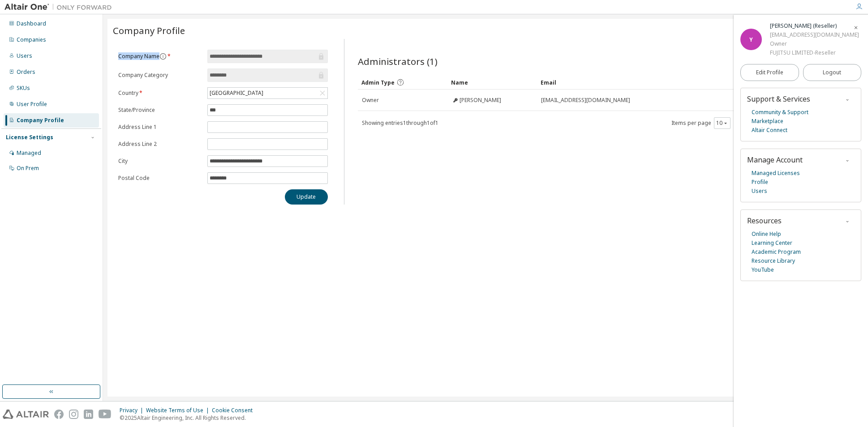 This screenshot has width=868, height=427. What do you see at coordinates (764, 221) in the screenshot?
I see `span: Resources` at bounding box center [764, 221].